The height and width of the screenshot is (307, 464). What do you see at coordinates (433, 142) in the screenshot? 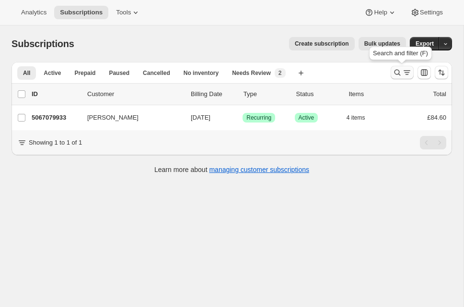
I see `nav: Pagination` at bounding box center [433, 142].